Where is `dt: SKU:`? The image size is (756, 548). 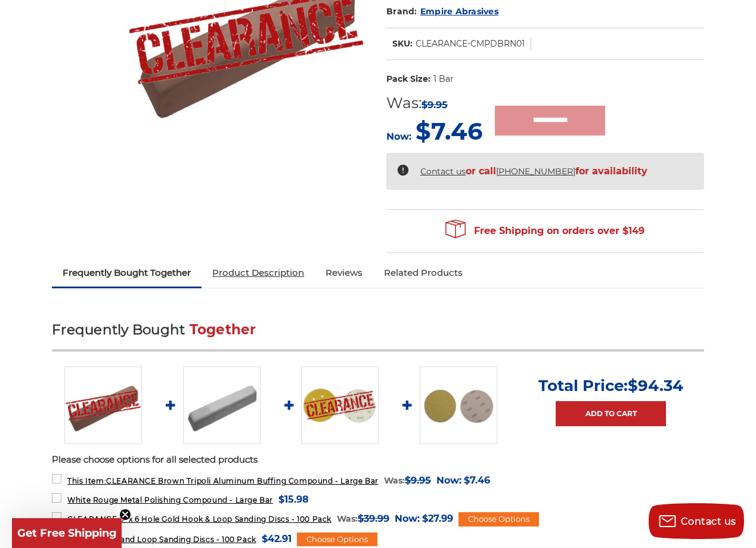
dt: SKU: is located at coordinates (403, 43).